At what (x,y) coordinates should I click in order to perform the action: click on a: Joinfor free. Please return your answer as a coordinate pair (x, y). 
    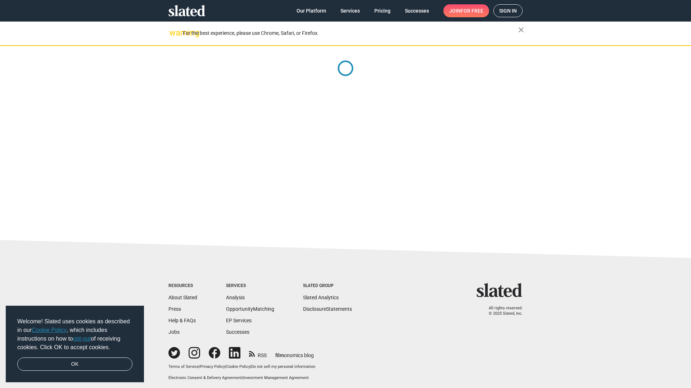
    Looking at the image, I should click on (466, 11).